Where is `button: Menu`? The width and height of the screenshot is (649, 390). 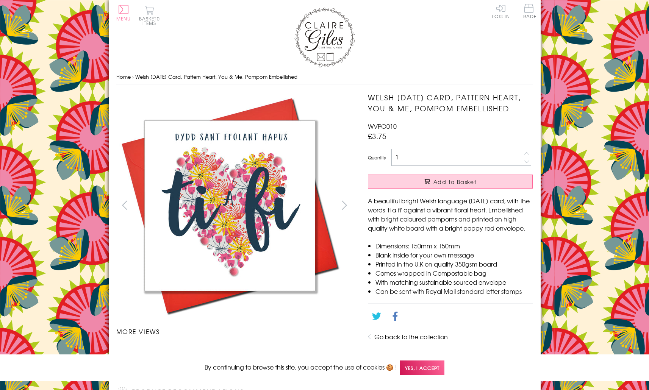 button: Menu is located at coordinates (123, 13).